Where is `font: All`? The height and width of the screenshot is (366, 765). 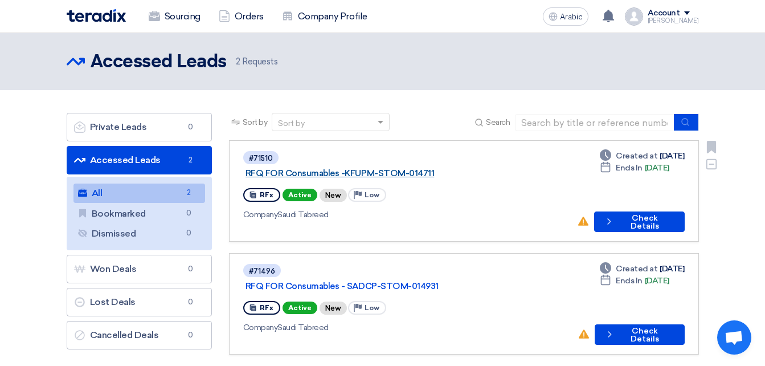
font: All is located at coordinates (90, 193).